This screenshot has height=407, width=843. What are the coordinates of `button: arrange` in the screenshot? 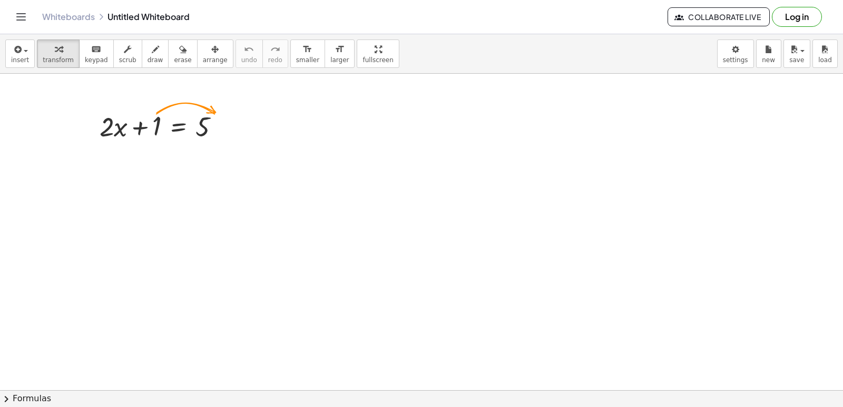 It's located at (215, 54).